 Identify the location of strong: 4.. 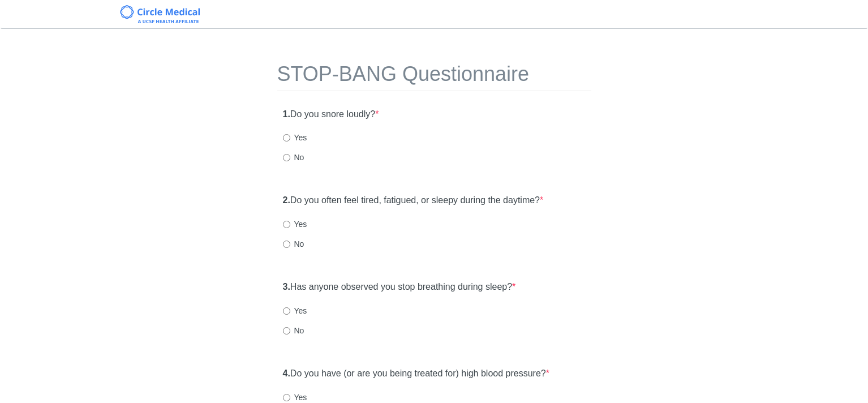
(287, 373).